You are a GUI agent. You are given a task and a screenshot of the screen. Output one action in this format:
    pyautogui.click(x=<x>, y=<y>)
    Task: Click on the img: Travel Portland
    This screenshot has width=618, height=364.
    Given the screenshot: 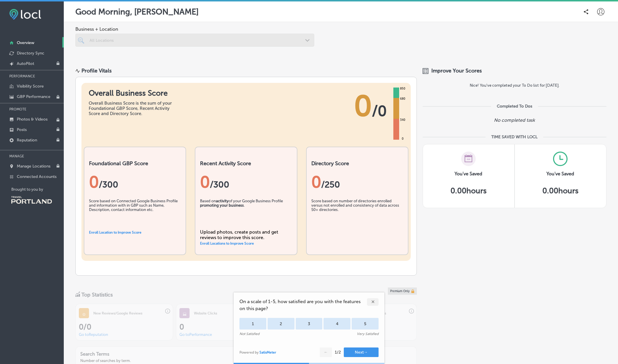 What is the action you would take?
    pyautogui.click(x=32, y=200)
    